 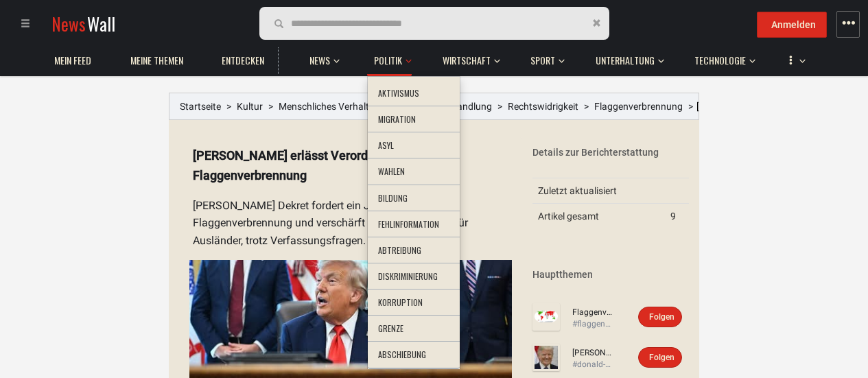 I want to click on img: Profilbild von Donald Trump, so click(x=546, y=357).